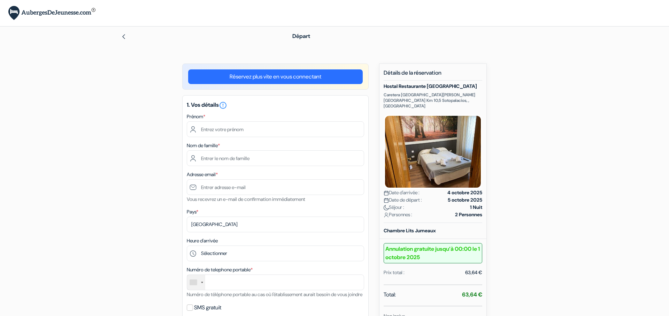  I want to click on span: Départ, so click(301, 36).